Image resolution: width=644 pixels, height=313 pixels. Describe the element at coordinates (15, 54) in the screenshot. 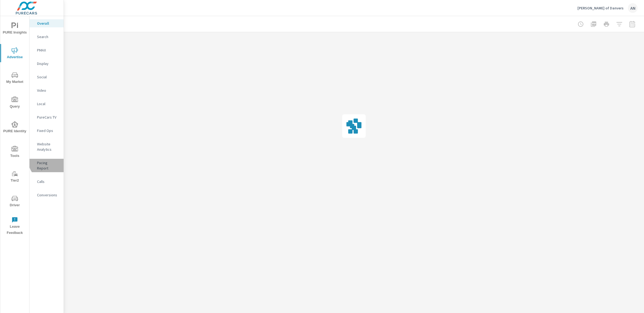

I see `span: Advertise` at that location.